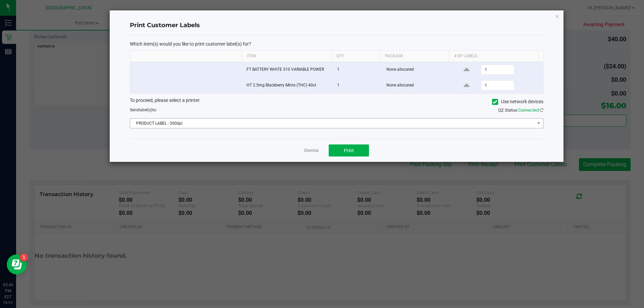  I want to click on th: Qty, so click(355, 56).